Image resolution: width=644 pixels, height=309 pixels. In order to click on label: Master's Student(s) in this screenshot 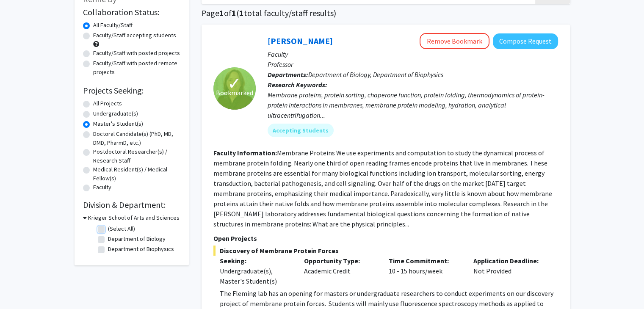, I will do `click(118, 124)`.